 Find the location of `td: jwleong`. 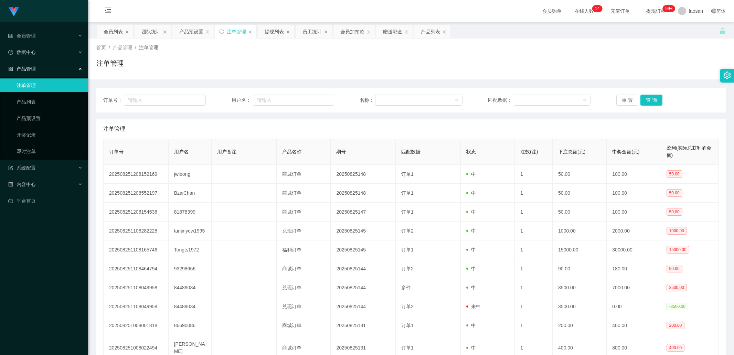

td: jwleong is located at coordinates (190, 174).